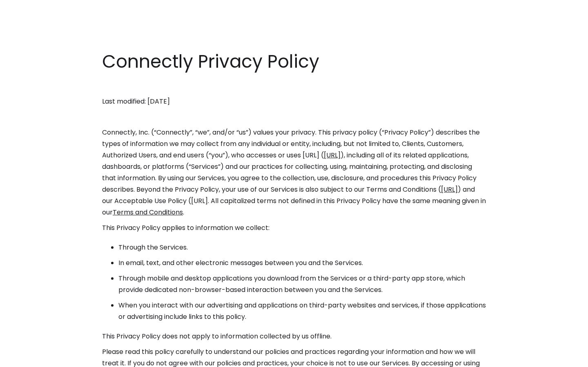 Image resolution: width=588 pixels, height=367 pixels. Describe the element at coordinates (294, 62) in the screenshot. I see `h1: Connectly Privacy Policy` at that location.